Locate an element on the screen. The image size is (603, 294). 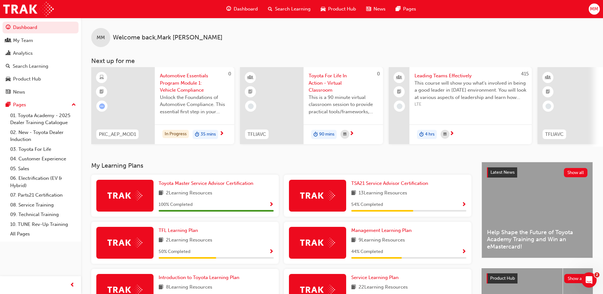
a: 02. New - Toyota Dealer Induction is located at coordinates (43, 136).